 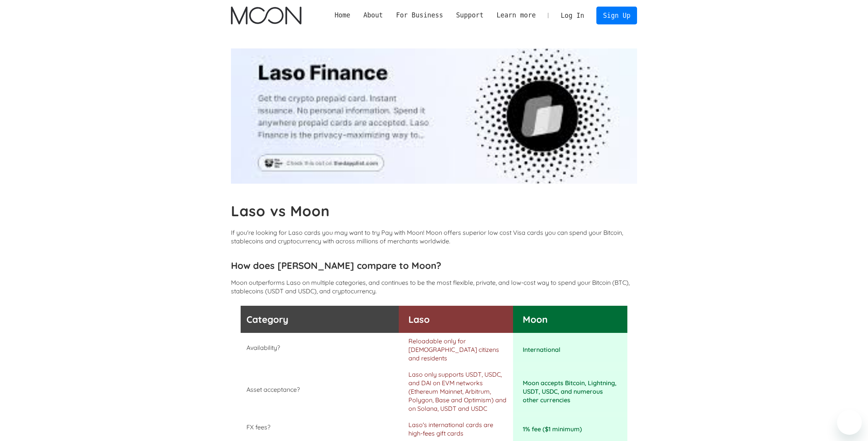 I want to click on p: FX fees?, so click(x=317, y=427).